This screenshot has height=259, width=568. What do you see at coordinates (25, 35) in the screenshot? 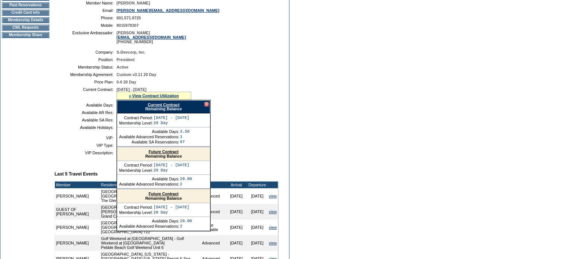
I see `td: Membership Share` at bounding box center [25, 35].